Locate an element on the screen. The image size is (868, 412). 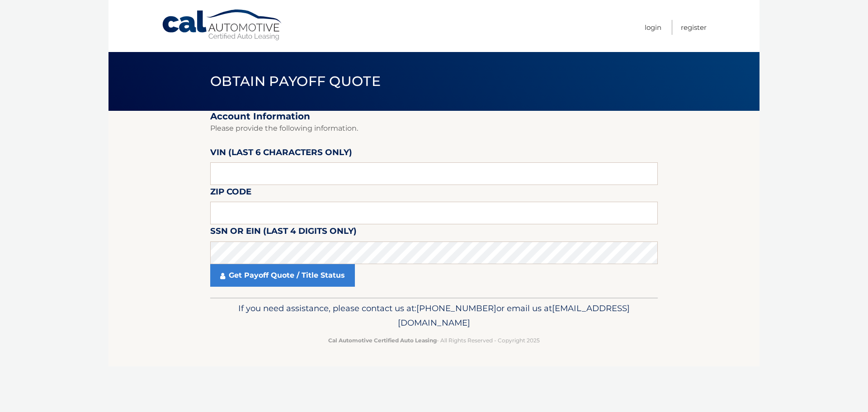
strong: Cal Automotive Certified Auto Leasing is located at coordinates (382, 340).